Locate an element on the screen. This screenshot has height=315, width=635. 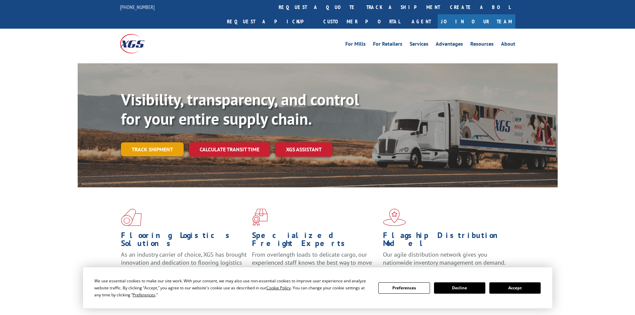
img: xgs-icon-total-supply-chain-intelligence-red is located at coordinates (131, 217).